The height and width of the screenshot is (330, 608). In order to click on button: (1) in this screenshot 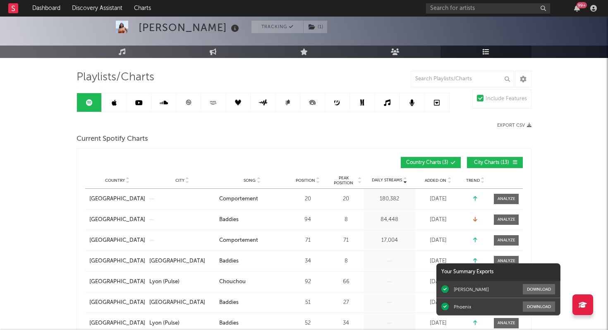, I will do `click(315, 27)`.